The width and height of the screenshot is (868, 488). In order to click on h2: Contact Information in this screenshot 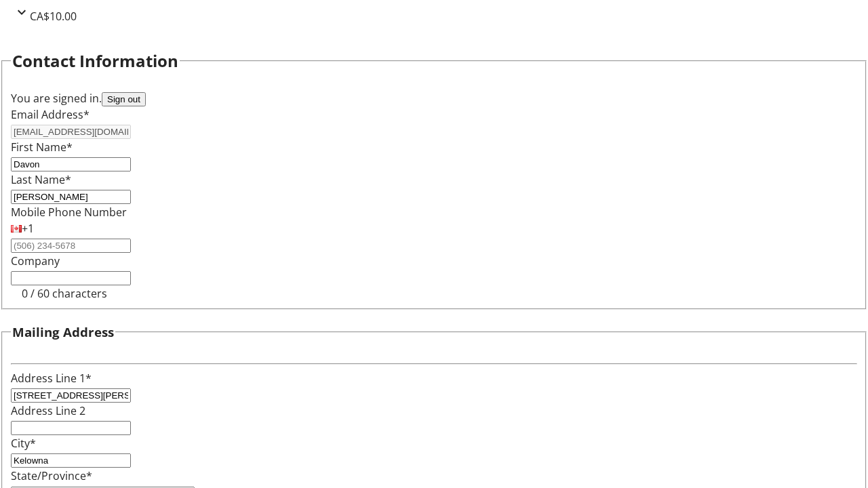, I will do `click(95, 61)`.